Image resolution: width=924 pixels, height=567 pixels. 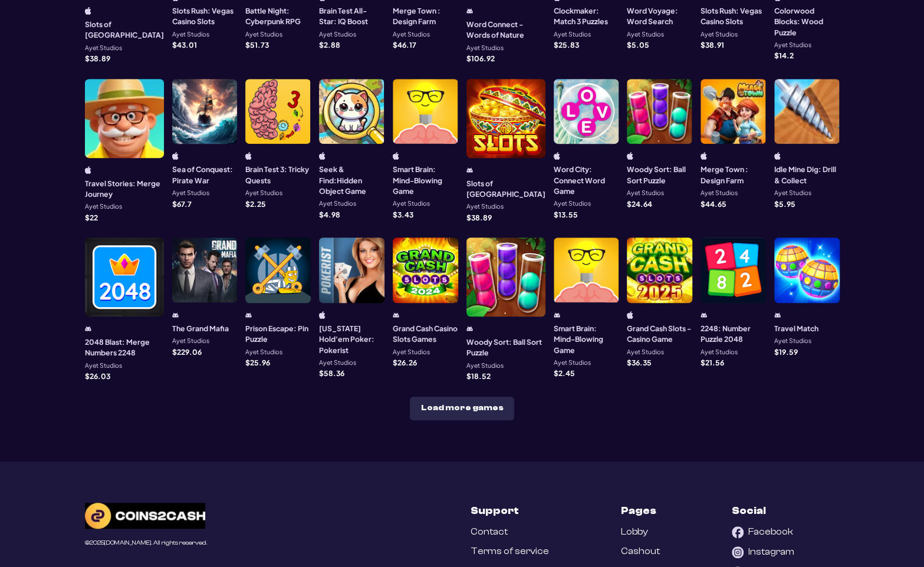 I want to click on h3: Brain Test 3: Tricky Quests, so click(x=278, y=174).